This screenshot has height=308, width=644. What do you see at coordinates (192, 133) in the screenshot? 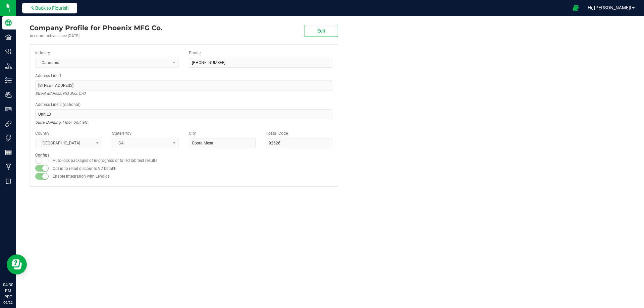
I see `label: City` at bounding box center [192, 133].